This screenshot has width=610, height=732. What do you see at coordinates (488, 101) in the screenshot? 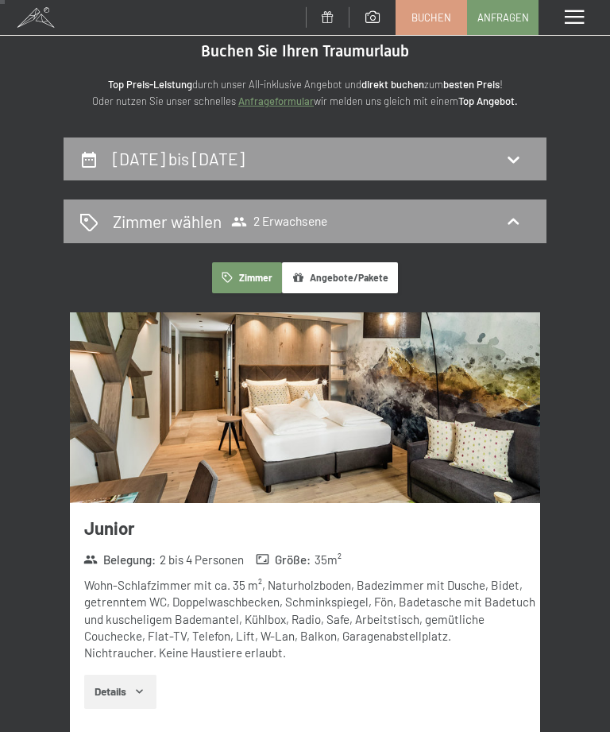
I see `strong: Top Angebot.` at bounding box center [488, 101].